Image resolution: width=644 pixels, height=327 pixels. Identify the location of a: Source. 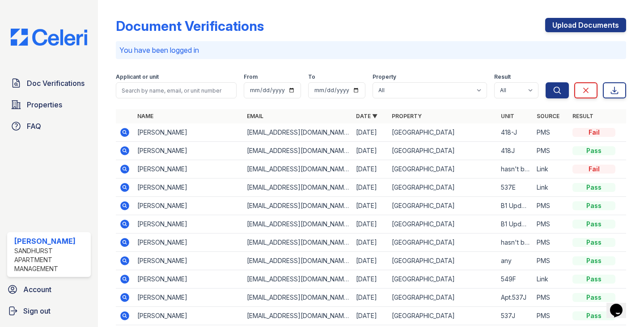
(548, 116).